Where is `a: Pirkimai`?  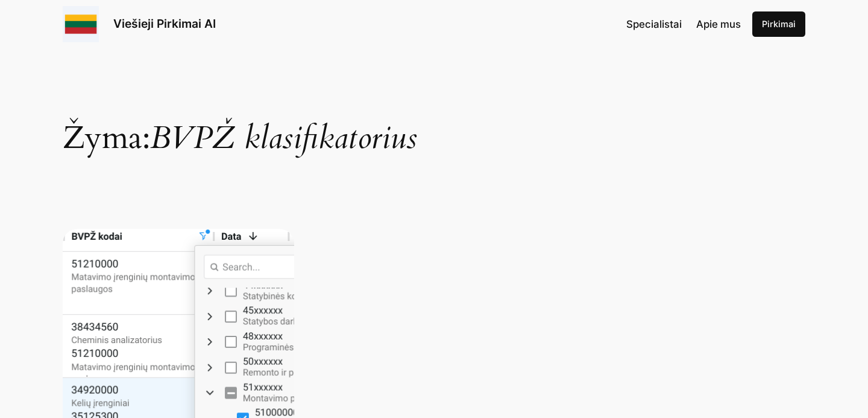 a: Pirkimai is located at coordinates (779, 24).